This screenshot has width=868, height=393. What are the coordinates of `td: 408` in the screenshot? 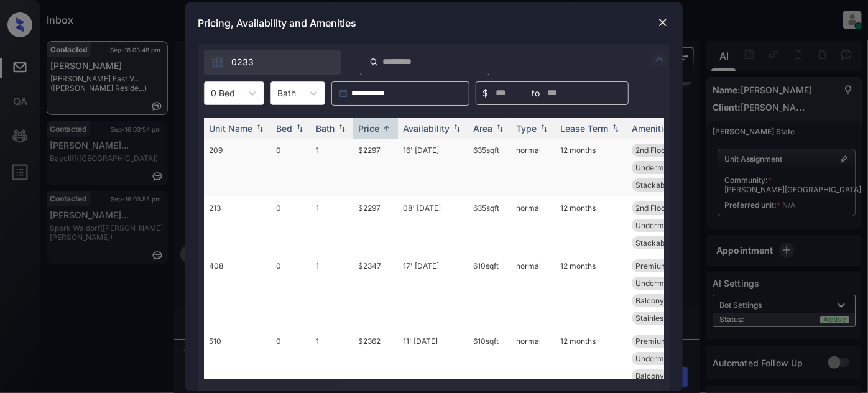 It's located at (238, 292).